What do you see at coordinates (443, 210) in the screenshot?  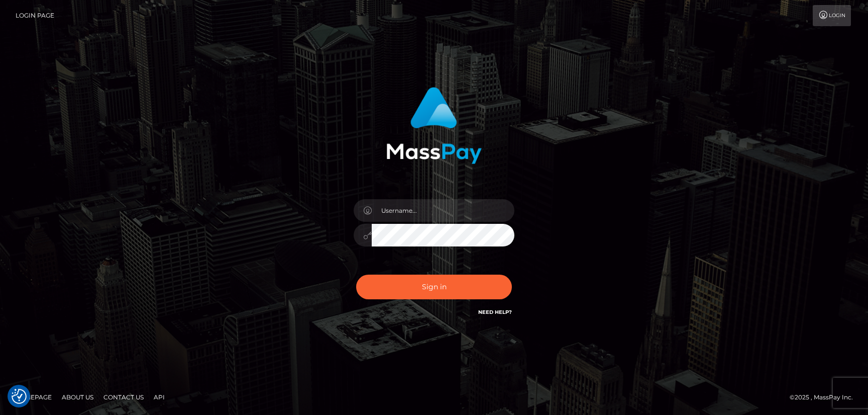 I see `input: Username...` at bounding box center [443, 210].